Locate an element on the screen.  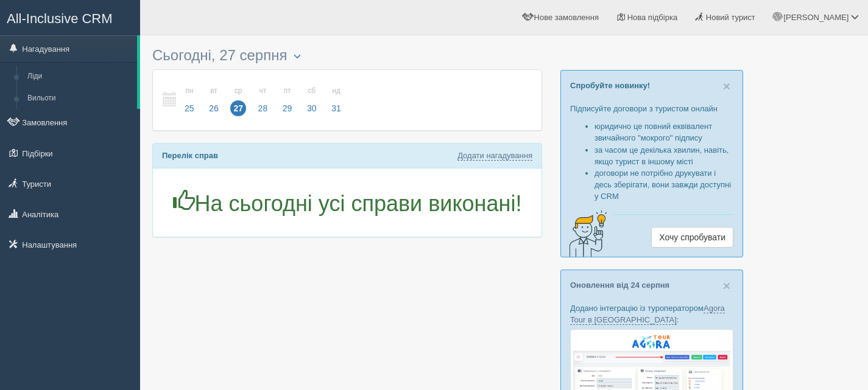
span: 27 is located at coordinates (239, 109).